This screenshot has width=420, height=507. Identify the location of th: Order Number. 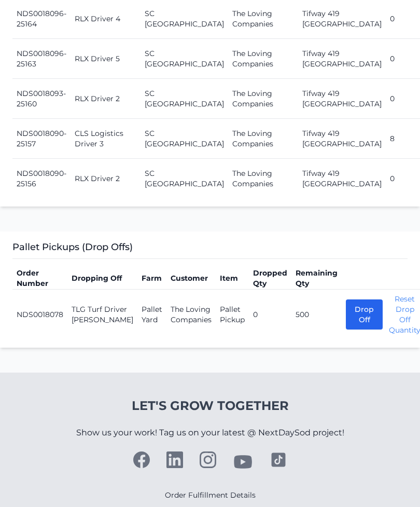
(40, 279).